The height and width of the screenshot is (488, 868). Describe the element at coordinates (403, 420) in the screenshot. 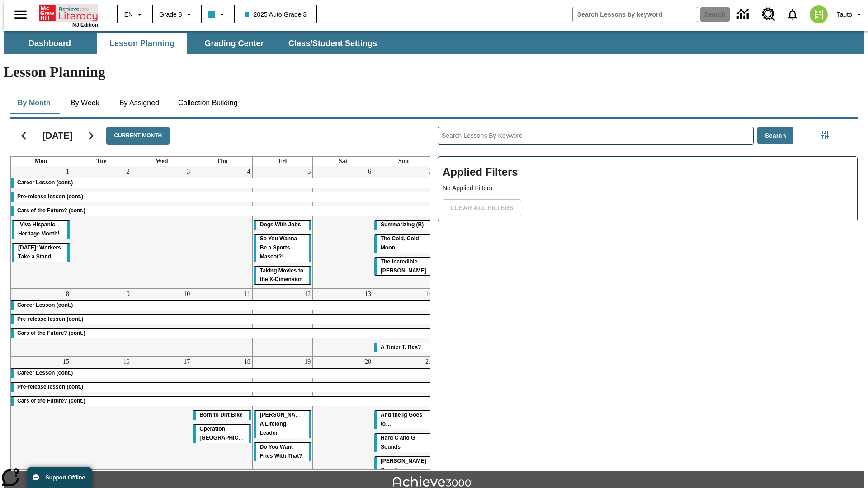

I see `div: And the Ig Goes to…` at that location.